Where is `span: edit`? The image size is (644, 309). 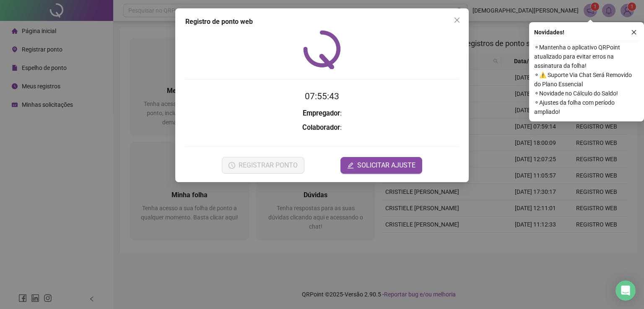 span: edit is located at coordinates (351, 166).